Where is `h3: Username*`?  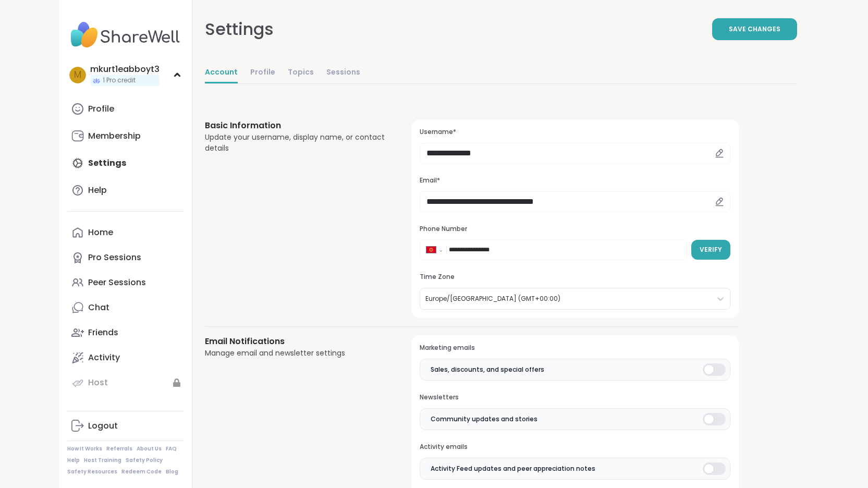 h3: Username* is located at coordinates (575, 132).